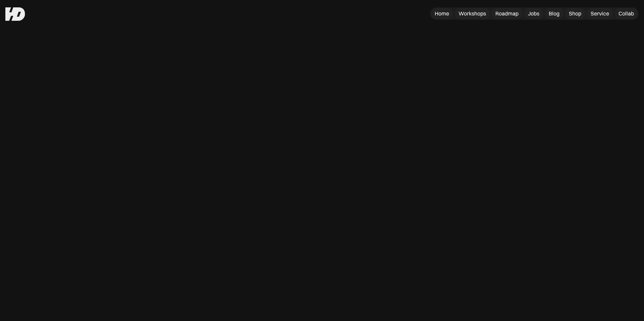  I want to click on div: Workshops, so click(473, 13).